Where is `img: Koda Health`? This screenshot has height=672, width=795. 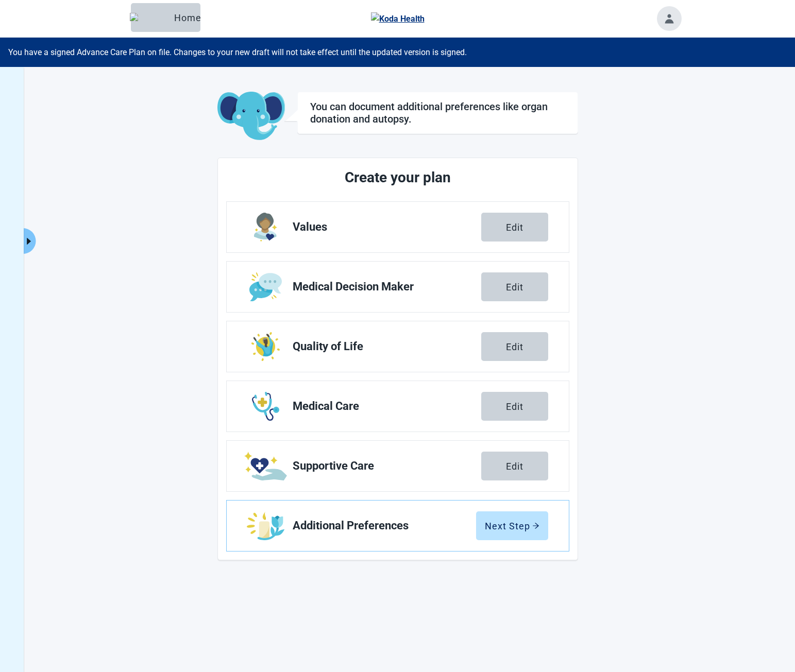 img: Koda Health is located at coordinates (398, 19).